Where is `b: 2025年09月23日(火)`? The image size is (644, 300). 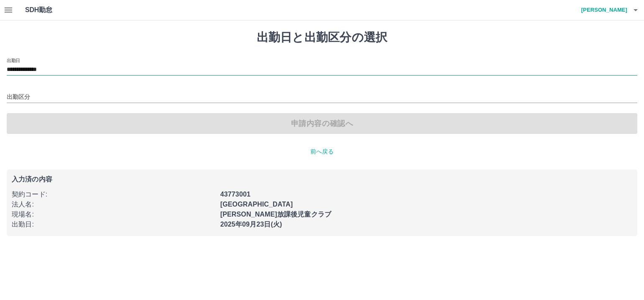 b: 2025年09月23日(火) is located at coordinates (251, 224).